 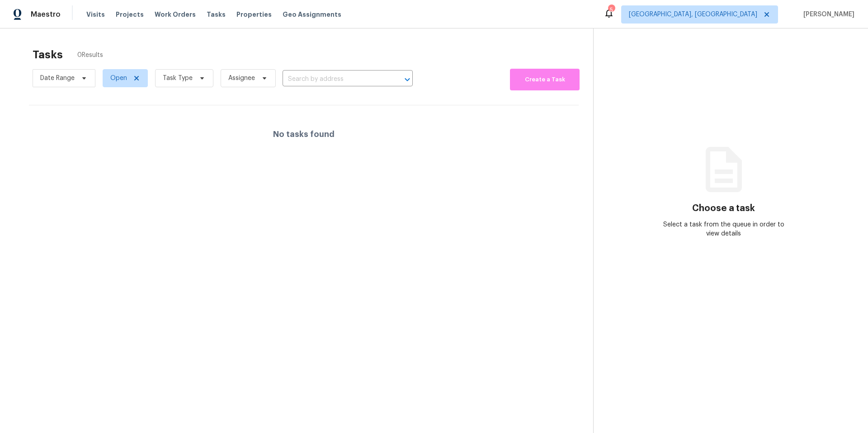 What do you see at coordinates (96, 15) in the screenshot?
I see `span: Visits` at bounding box center [96, 15].